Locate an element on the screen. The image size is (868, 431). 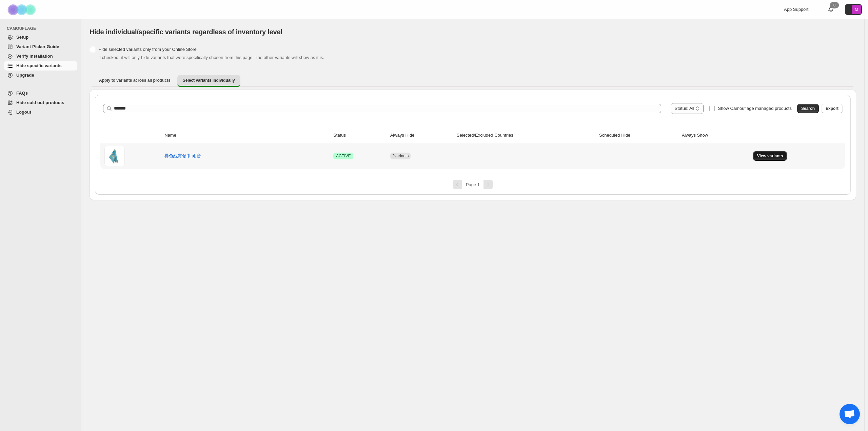
th: Name is located at coordinates (247, 135).